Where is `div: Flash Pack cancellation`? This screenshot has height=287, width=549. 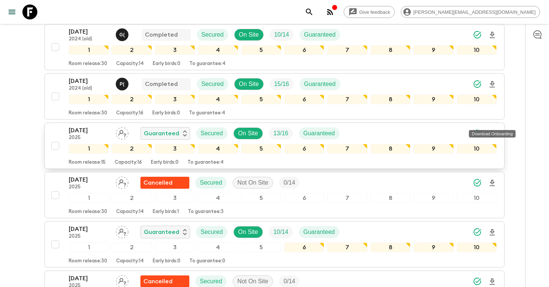
div: Flash Pack cancellation is located at coordinates (165, 183).